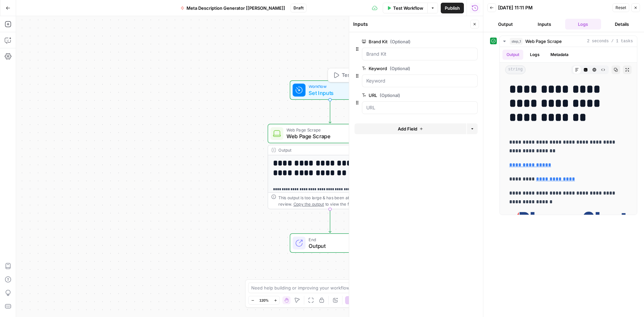 This screenshot has height=317, width=644. What do you see at coordinates (452, 8) in the screenshot?
I see `button: Publish` at bounding box center [452, 8].